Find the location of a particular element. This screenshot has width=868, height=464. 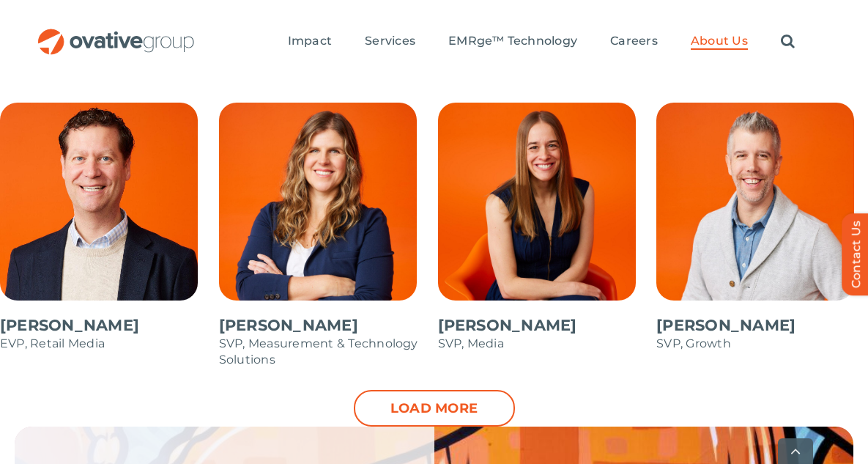

span: About Us is located at coordinates (720, 41).